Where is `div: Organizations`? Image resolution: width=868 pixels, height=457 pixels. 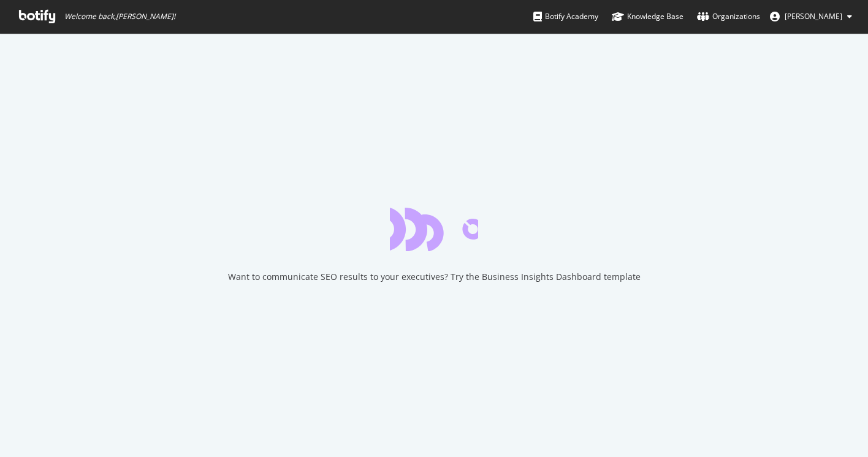 div: Organizations is located at coordinates (728, 16).